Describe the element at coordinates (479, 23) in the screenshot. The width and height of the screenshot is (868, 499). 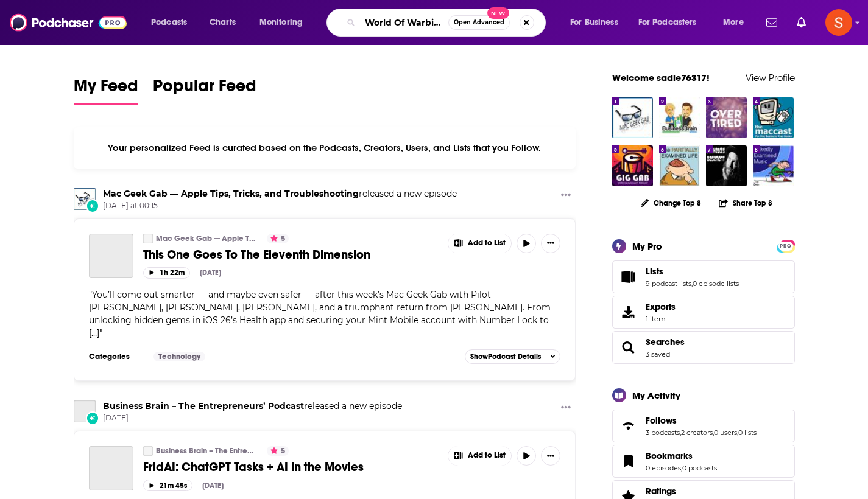
I see `button: Open AdvancedNew` at that location.